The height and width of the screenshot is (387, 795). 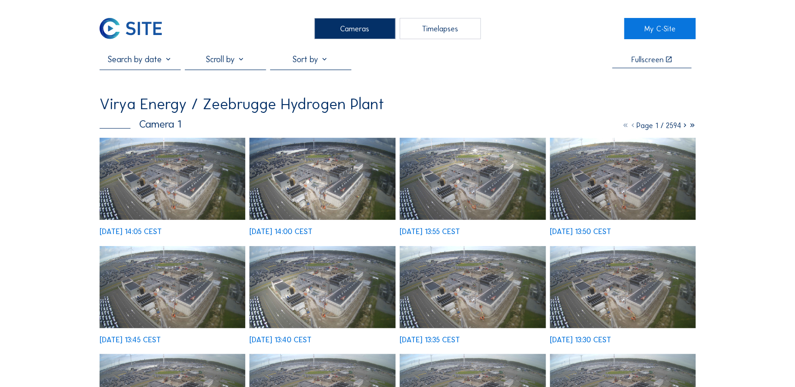 What do you see at coordinates (172, 287) in the screenshot?
I see `img: image_53678907` at bounding box center [172, 287].